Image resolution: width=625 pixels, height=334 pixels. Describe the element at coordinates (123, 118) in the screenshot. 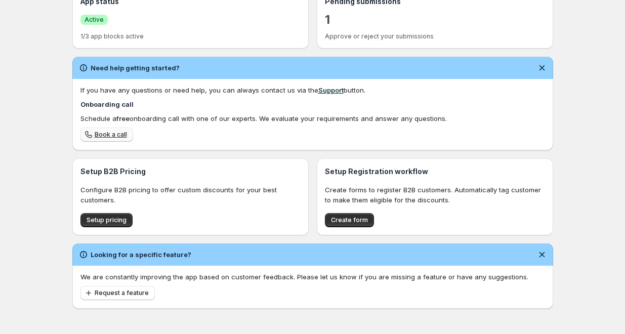

I see `b: free` at that location.